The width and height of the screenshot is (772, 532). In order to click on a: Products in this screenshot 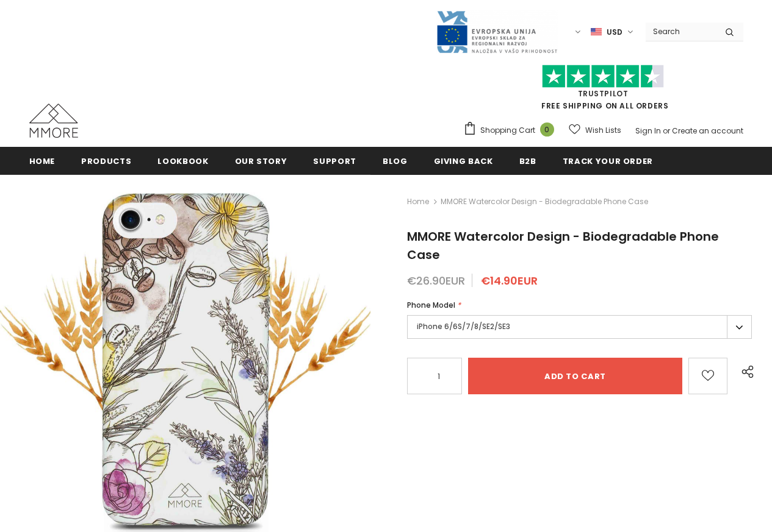, I will do `click(107, 160)`.